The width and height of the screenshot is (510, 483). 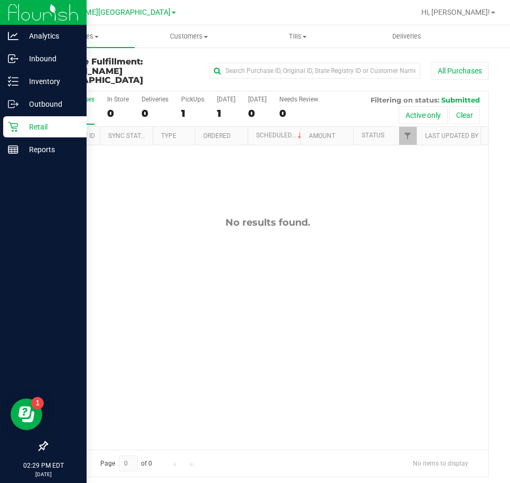 I want to click on span: Page of 0, so click(x=126, y=463).